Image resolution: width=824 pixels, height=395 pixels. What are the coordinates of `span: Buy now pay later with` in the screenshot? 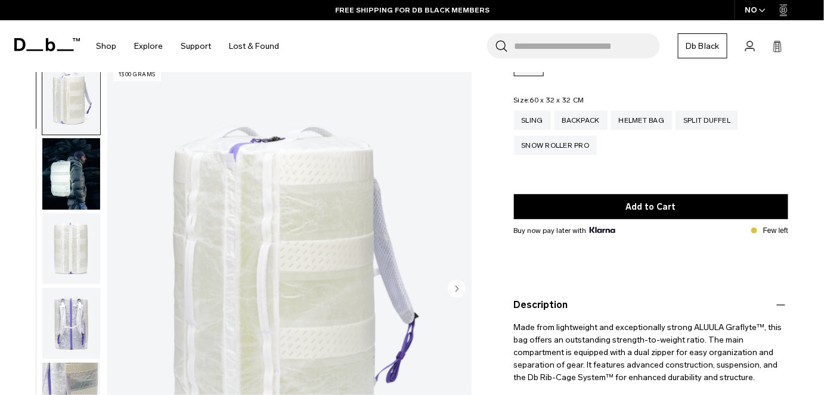 It's located at (565, 231).